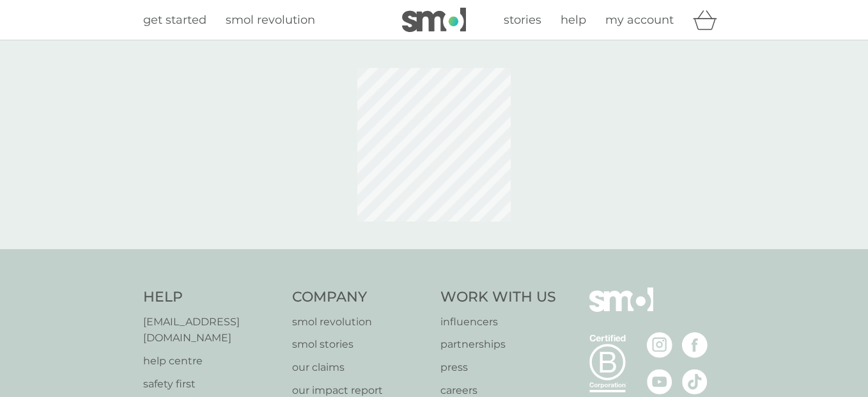  What do you see at coordinates (360, 297) in the screenshot?
I see `h4: Company` at bounding box center [360, 297].